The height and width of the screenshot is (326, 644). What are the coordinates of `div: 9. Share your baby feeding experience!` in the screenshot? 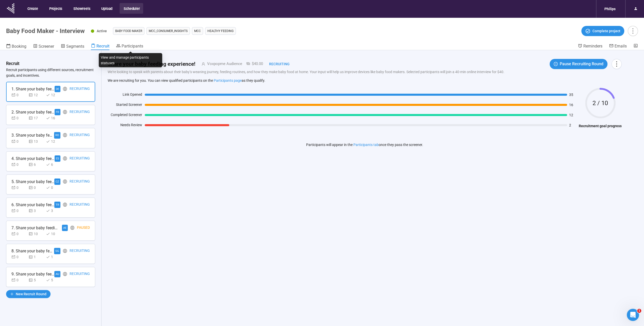 It's located at (33, 274).